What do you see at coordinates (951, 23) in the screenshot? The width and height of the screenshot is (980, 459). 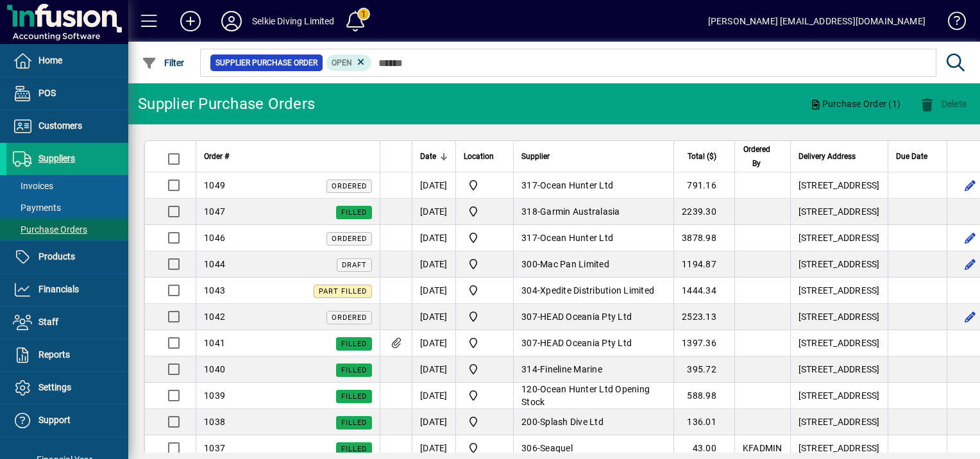 I see `a: Knowledge Base` at bounding box center [951, 23].